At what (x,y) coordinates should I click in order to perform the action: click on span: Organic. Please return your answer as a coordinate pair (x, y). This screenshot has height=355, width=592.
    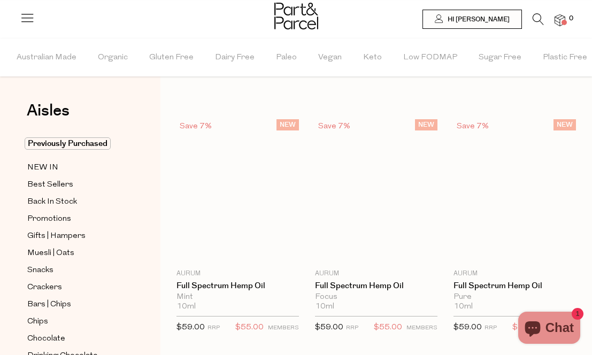
    Looking at the image, I should click on (113, 58).